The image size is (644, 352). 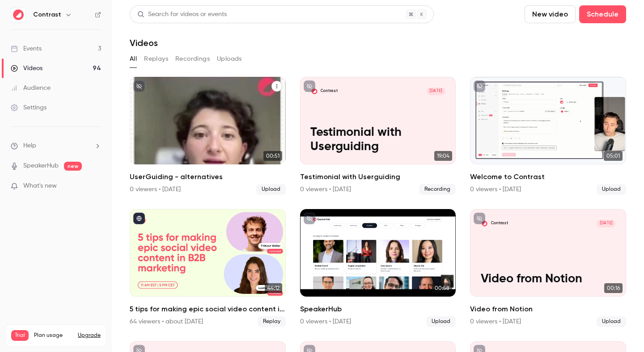 I want to click on h2: SpeakerHub, so click(x=378, y=309).